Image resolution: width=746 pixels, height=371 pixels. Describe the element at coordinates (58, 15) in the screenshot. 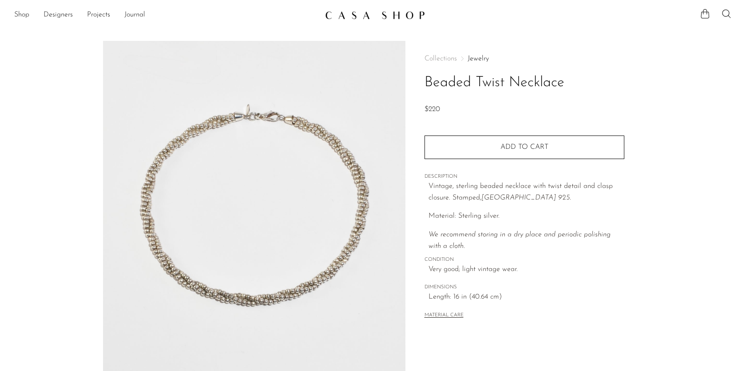

I see `a: Designers` at that location.